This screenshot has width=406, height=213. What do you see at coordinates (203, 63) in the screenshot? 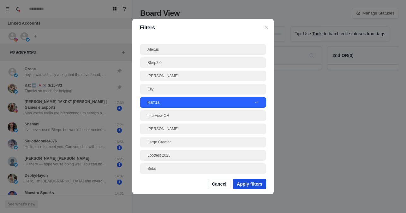
I see `div: Blerp2.0` at bounding box center [203, 63].